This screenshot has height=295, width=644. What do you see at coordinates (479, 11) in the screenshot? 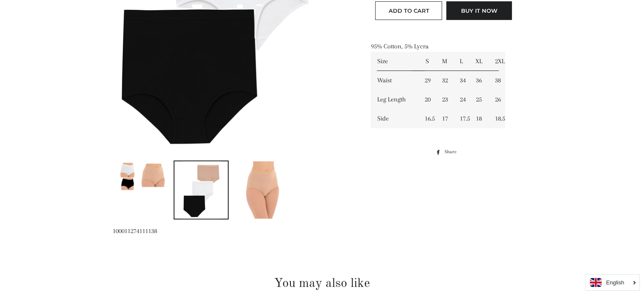
I see `button: Buy it now` at bounding box center [479, 11].